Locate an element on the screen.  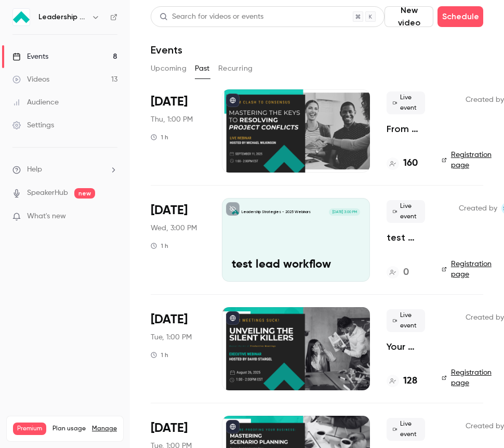
div: Events is located at coordinates (30, 56).